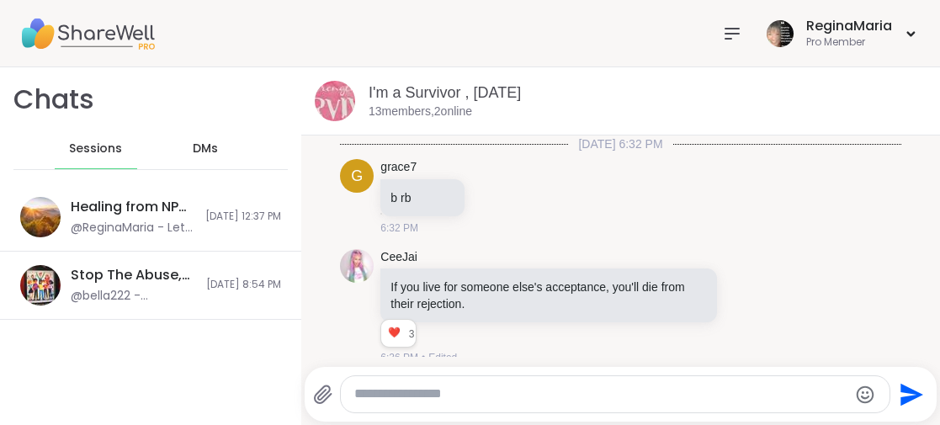 Image resolution: width=940 pixels, height=425 pixels. I want to click on span: 3, so click(412, 334).